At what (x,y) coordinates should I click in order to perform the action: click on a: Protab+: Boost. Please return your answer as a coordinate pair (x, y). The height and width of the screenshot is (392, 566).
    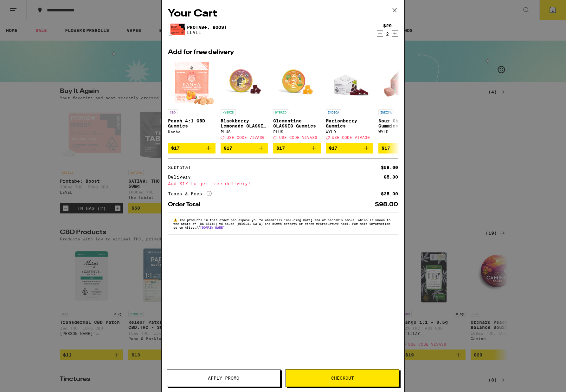
    Looking at the image, I should click on (207, 28).